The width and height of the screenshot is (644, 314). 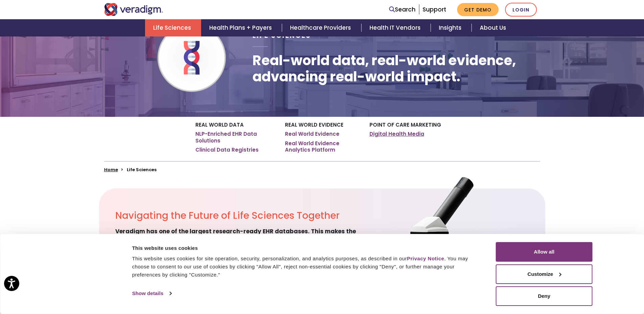 I want to click on img: Veradigm logo, so click(x=133, y=10).